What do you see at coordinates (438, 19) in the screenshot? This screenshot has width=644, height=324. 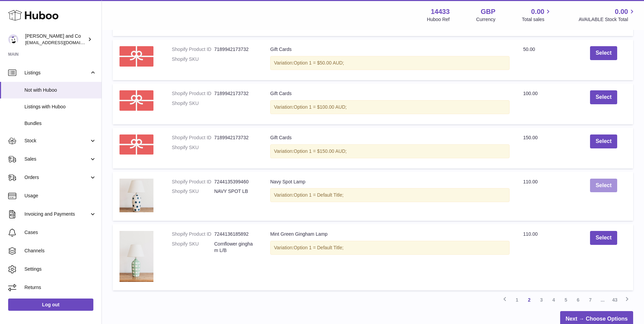 I see `div: Huboo Ref` at bounding box center [438, 19].